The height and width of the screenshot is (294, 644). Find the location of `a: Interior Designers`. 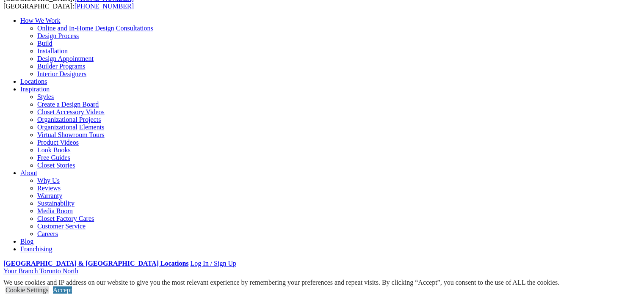

a: Interior Designers is located at coordinates (62, 73).